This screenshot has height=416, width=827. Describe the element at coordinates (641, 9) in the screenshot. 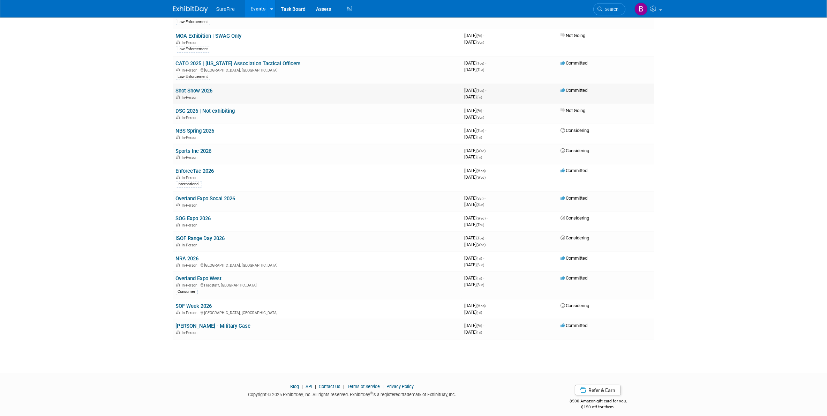

I see `img: Bree Yoshikawa` at that location.